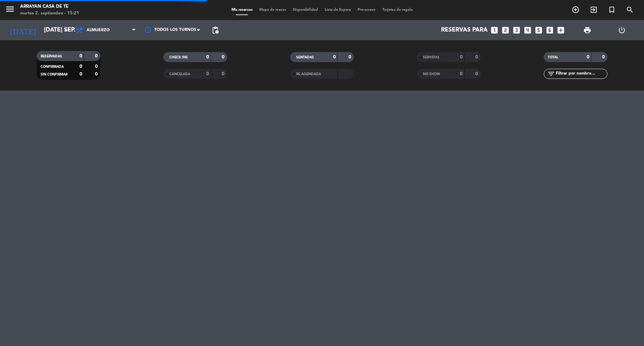 The height and width of the screenshot is (346, 644). Describe the element at coordinates (553, 58) in the screenshot. I see `span: TOTAL` at that location.